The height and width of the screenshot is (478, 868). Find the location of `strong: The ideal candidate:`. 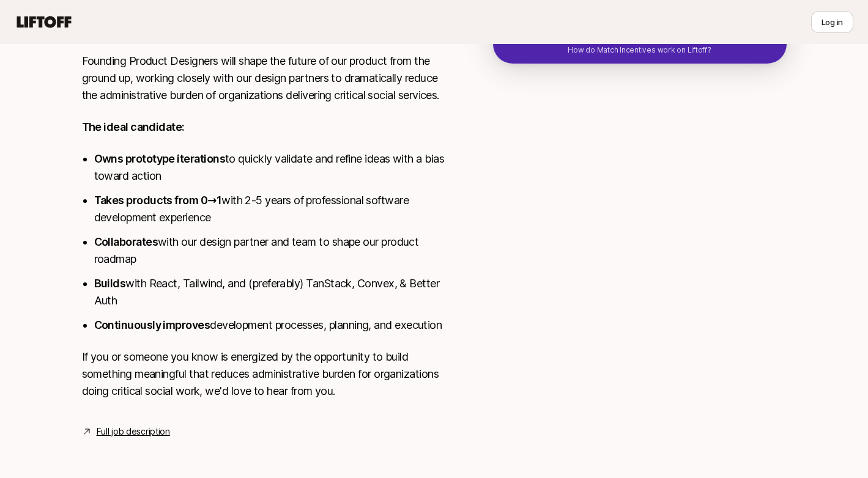

strong: The ideal candidate: is located at coordinates (133, 126).